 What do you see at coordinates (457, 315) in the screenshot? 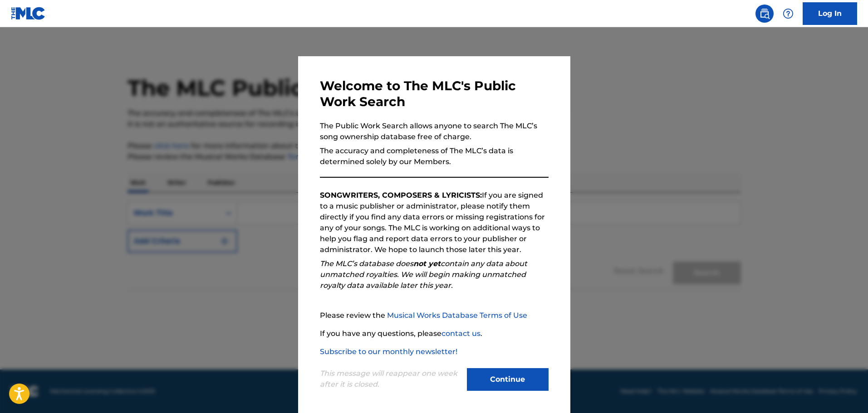
I see `a: Musical Works Database Terms of Use` at bounding box center [457, 315].